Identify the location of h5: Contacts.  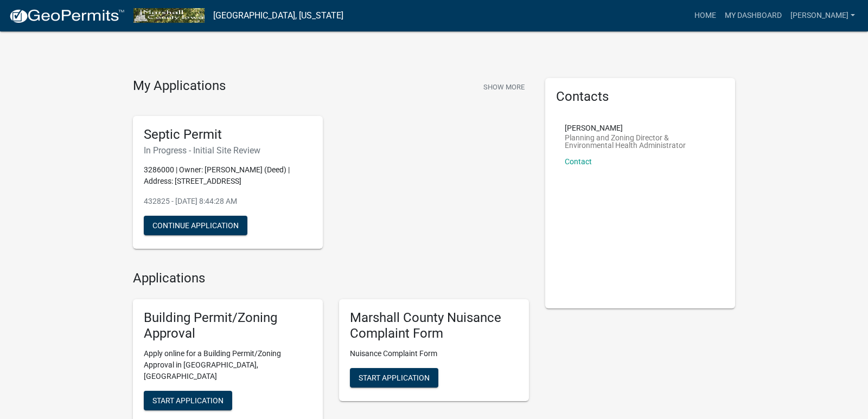
(640, 96).